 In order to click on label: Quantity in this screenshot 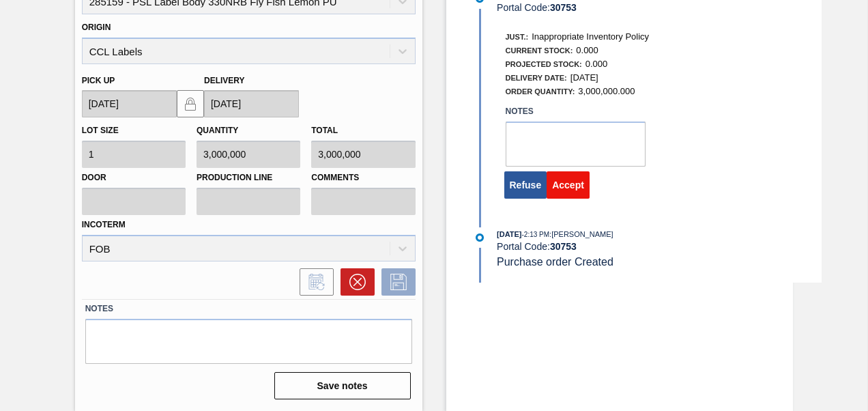, I will do `click(217, 131)`.